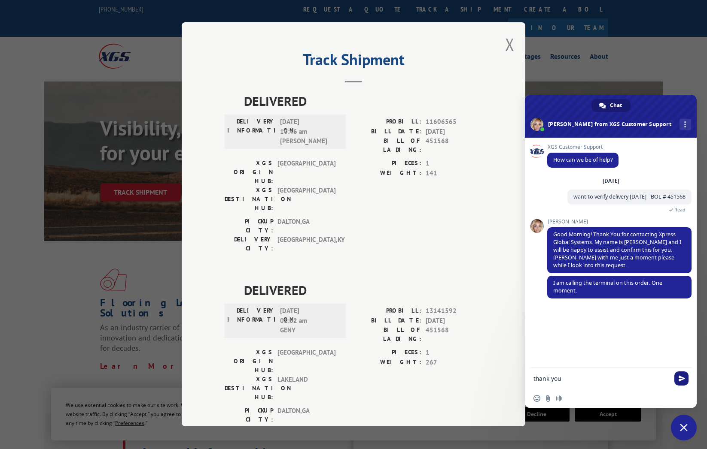 Image resolution: width=707 pixels, height=449 pixels. I want to click on div: Close chat, so click(683, 428).